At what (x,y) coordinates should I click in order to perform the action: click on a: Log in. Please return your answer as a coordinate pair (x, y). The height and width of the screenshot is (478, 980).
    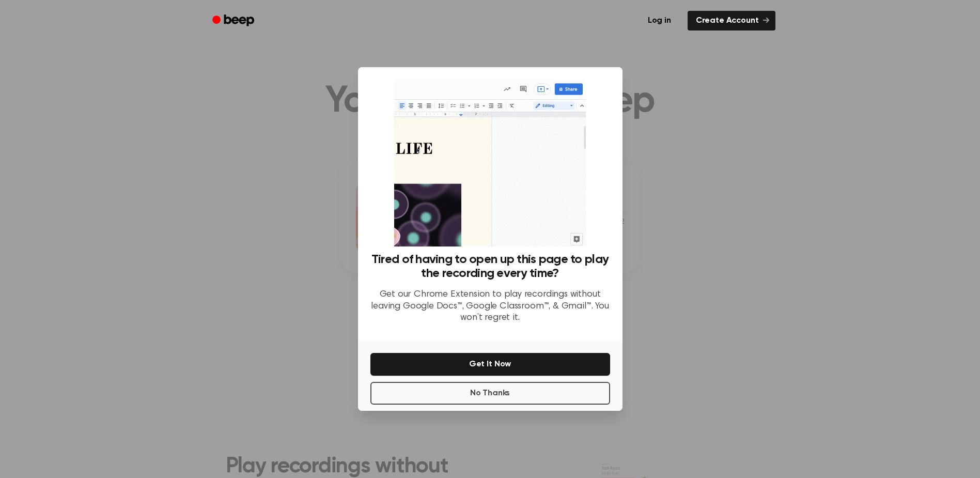
    Looking at the image, I should click on (659, 21).